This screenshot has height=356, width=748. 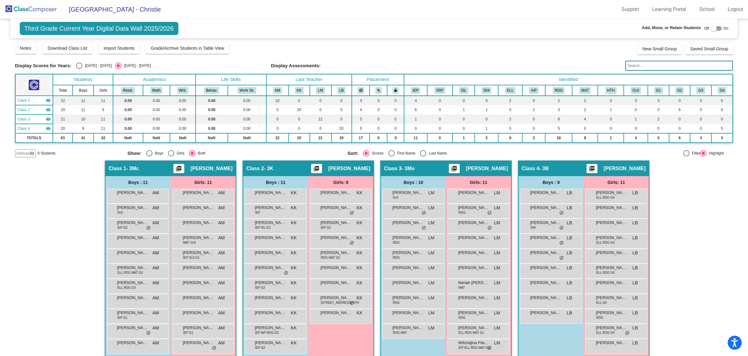 What do you see at coordinates (378, 80) in the screenshot?
I see `th: Placement` at bounding box center [378, 80].